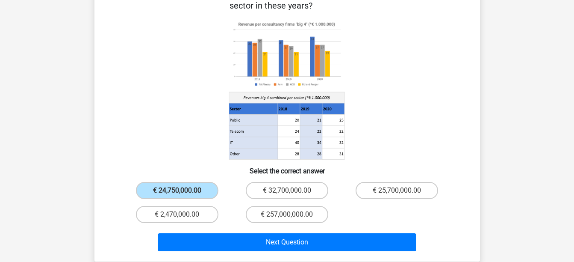  What do you see at coordinates (287, 214) in the screenshot?
I see `label: € 257,000,000.00` at bounding box center [287, 214].